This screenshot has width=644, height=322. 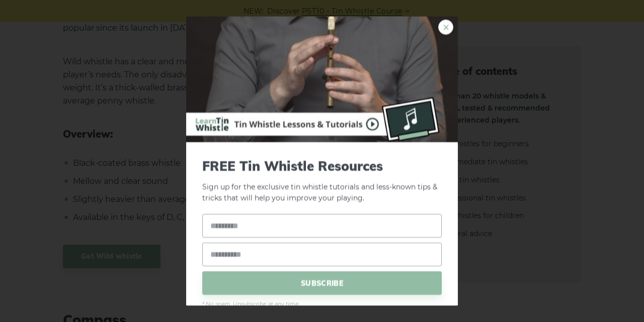 What do you see at coordinates (322, 165) in the screenshot?
I see `span: FREE Tin Whistle Resources` at bounding box center [322, 165].